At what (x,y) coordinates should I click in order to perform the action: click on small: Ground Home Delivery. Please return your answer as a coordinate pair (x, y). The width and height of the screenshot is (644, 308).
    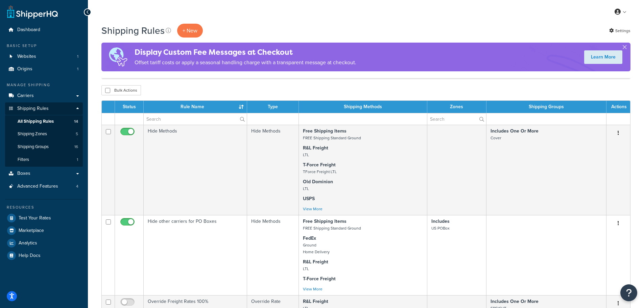
    Looking at the image, I should click on (316, 249).